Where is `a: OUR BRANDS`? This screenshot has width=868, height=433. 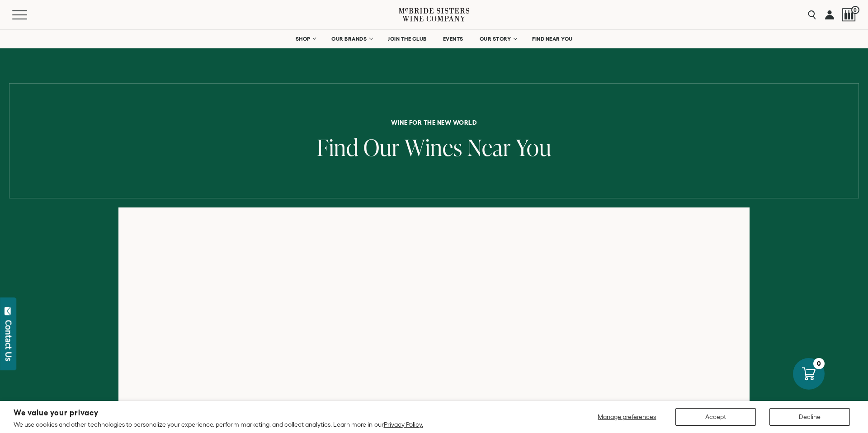 a: OUR BRANDS is located at coordinates (351, 39).